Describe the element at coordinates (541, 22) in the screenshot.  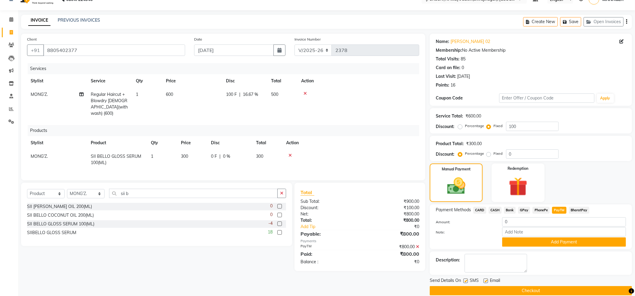
I see `button: Create New` at that location.